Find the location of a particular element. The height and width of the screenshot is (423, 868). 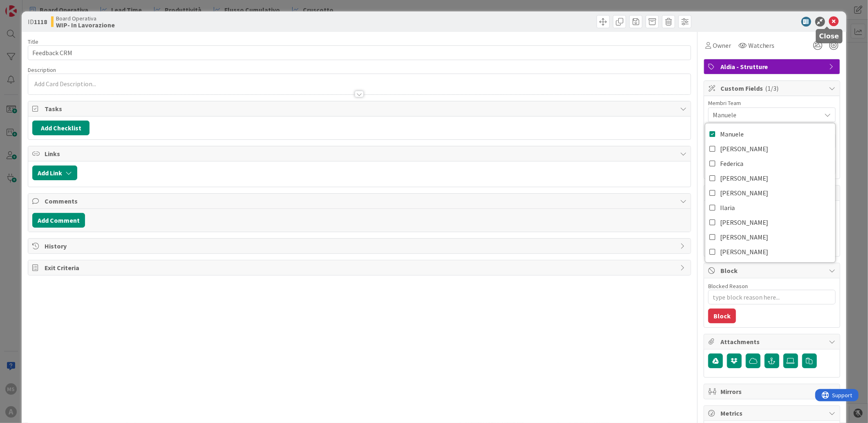

b: WIP- In Lavorazione is located at coordinates (85, 25).